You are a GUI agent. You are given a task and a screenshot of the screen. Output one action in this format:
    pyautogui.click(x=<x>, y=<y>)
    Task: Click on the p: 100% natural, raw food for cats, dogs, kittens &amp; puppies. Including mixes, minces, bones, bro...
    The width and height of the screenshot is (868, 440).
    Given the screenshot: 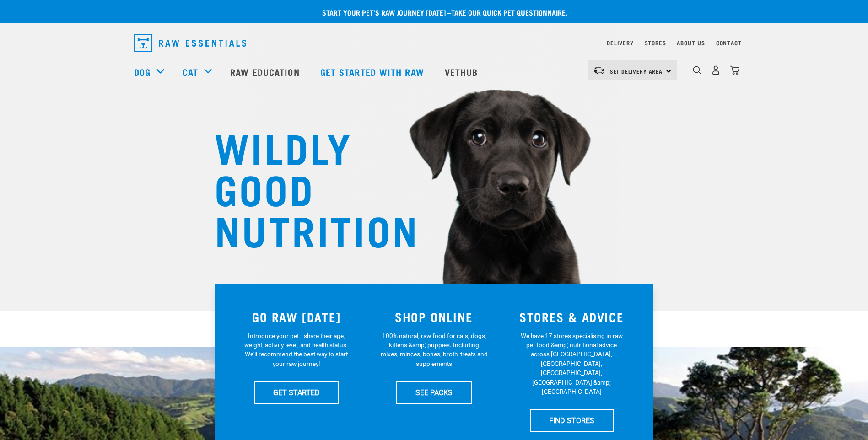 What is the action you would take?
    pyautogui.click(x=434, y=350)
    